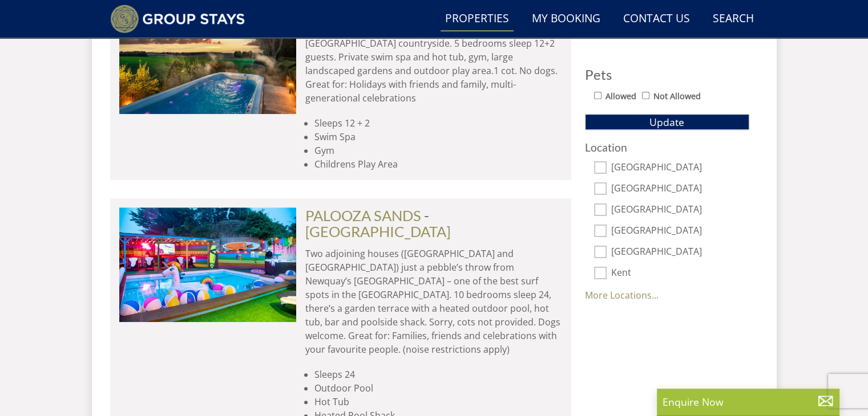 This screenshot has height=416, width=868. What do you see at coordinates (622, 295) in the screenshot?
I see `a: More Locations...` at bounding box center [622, 295].